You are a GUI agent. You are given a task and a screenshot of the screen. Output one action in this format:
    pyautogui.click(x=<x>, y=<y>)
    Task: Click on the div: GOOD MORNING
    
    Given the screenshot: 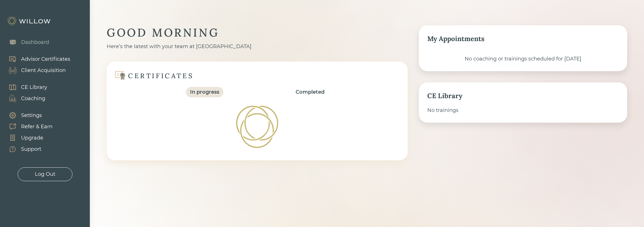 What is the action you would take?
    pyautogui.click(x=257, y=33)
    